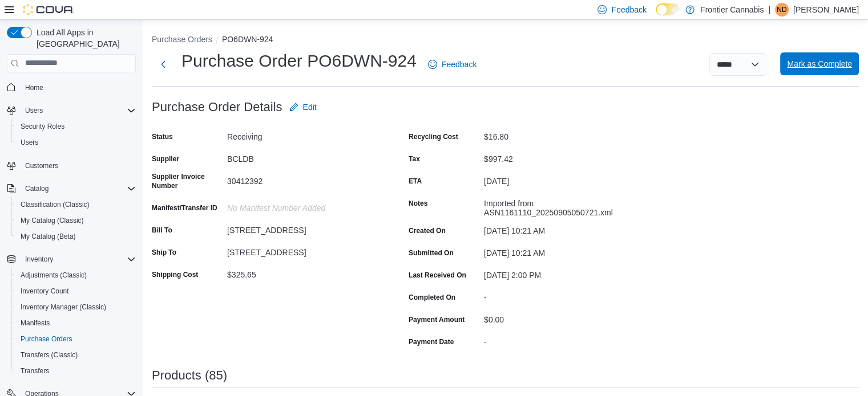 Image resolution: width=868 pixels, height=396 pixels. I want to click on a: Security Roles, so click(42, 127).